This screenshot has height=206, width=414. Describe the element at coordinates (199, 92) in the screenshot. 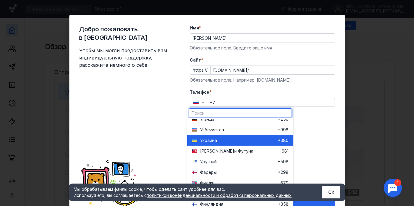

I see `span: Телефон` at that location.